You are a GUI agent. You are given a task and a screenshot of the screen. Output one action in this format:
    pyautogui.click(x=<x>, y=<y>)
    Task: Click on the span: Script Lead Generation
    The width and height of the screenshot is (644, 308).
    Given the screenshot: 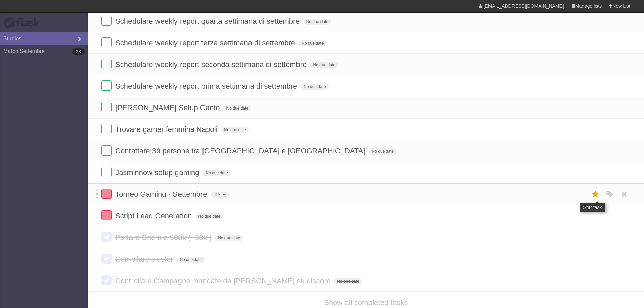 What is the action you would take?
    pyautogui.click(x=154, y=215)
    